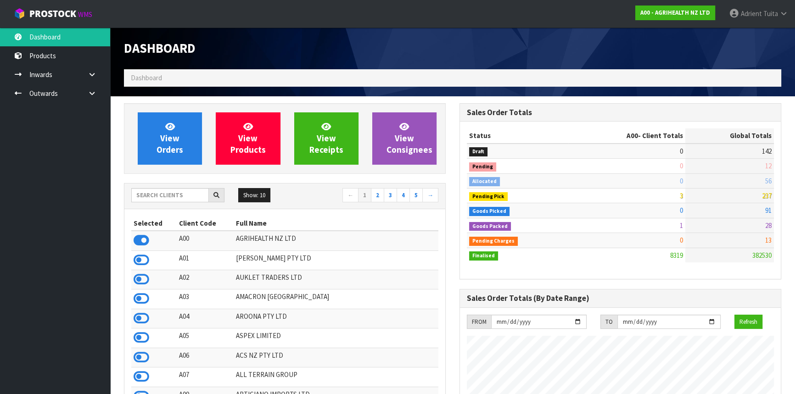 This screenshot has height=394, width=795. What do you see at coordinates (478, 152) in the screenshot?
I see `span: Draft` at bounding box center [478, 152].